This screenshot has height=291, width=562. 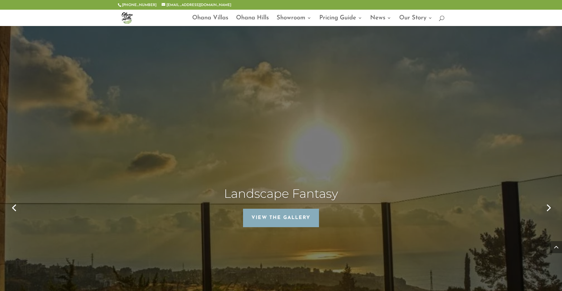 What do you see at coordinates (341, 21) in the screenshot?
I see `a: Pricing Guide` at bounding box center [341, 21].